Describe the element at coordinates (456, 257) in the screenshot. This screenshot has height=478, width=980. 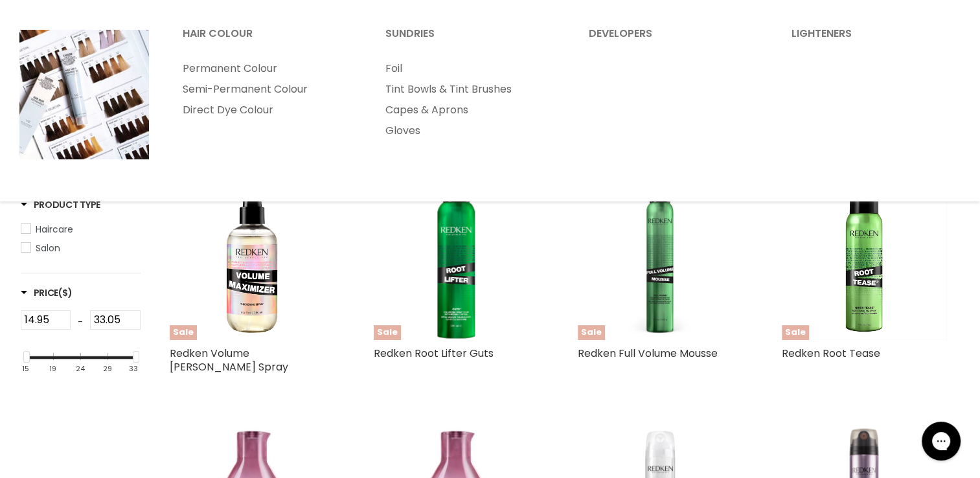
I see `img: Redken Root Lifter Guts` at that location.